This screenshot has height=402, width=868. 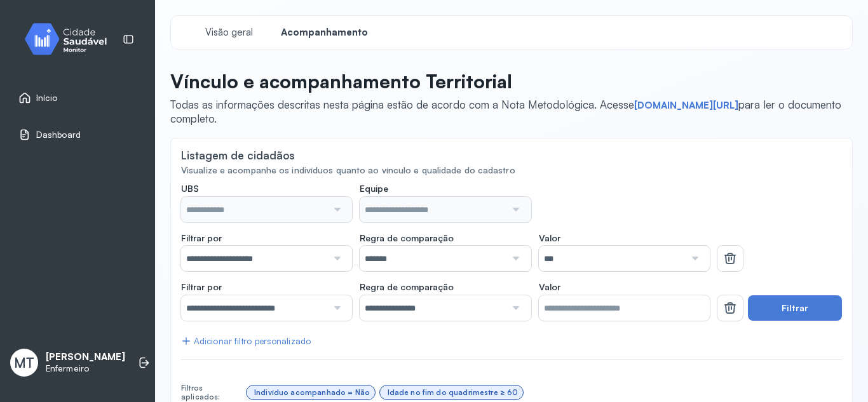 I want to click on div: Adicionar filtro personalizado, so click(x=246, y=341).